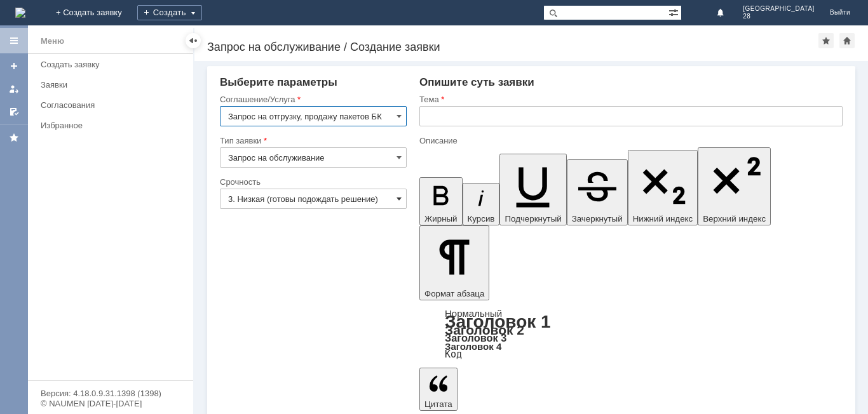 Image resolution: width=868 pixels, height=414 pixels. Describe the element at coordinates (439, 404) in the screenshot. I see `span: Цитата` at that location.